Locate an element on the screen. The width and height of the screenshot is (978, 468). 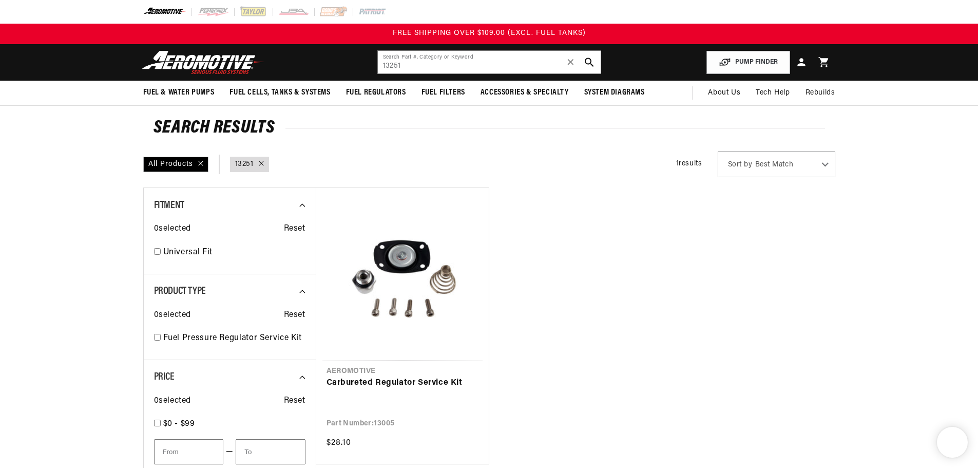
input: Search by Part Number, Category or Keyword is located at coordinates (489, 62).